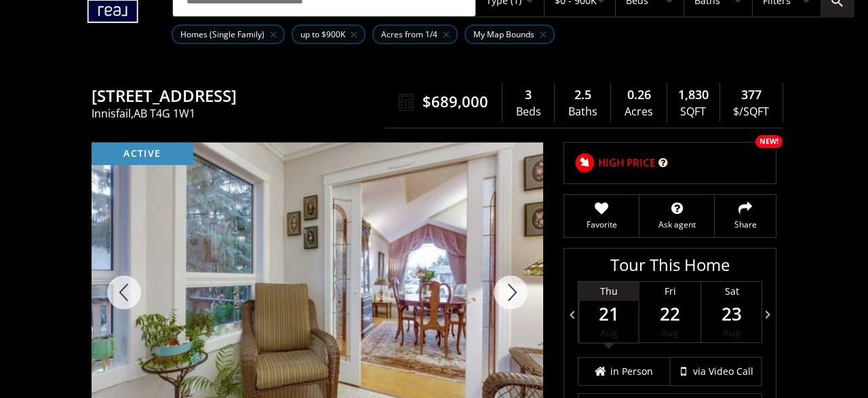 The height and width of the screenshot is (398, 868). I want to click on div: My Map Bounds, so click(509, 34).